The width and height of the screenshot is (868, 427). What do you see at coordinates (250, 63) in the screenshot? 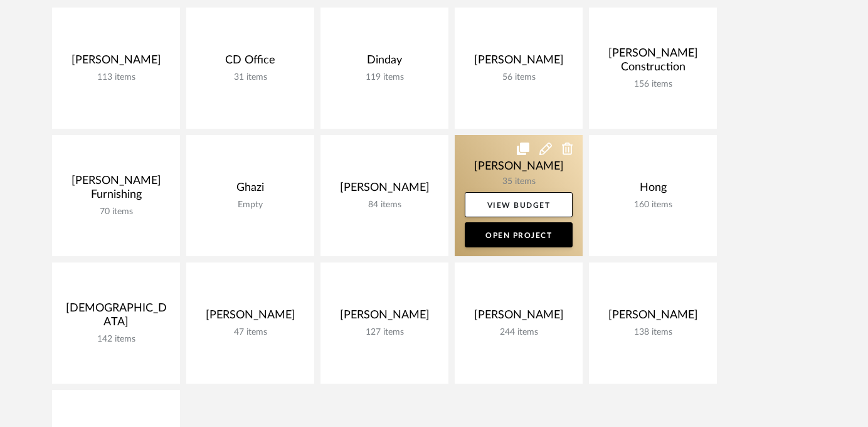
I see `div: CD Office` at bounding box center [250, 63].